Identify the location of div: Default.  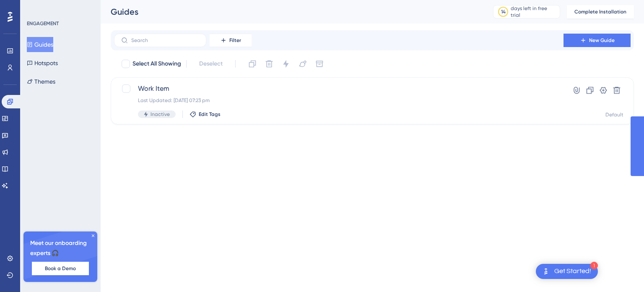
(615, 115).